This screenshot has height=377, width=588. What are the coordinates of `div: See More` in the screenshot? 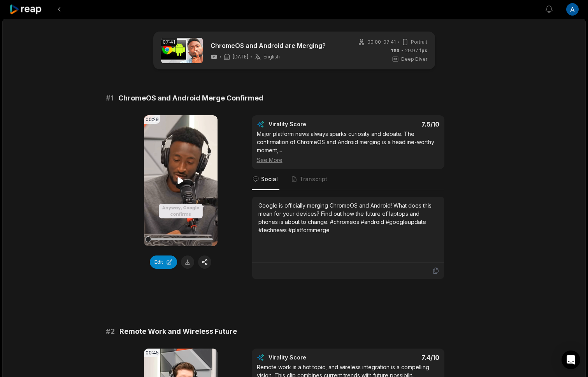 It's located at (348, 160).